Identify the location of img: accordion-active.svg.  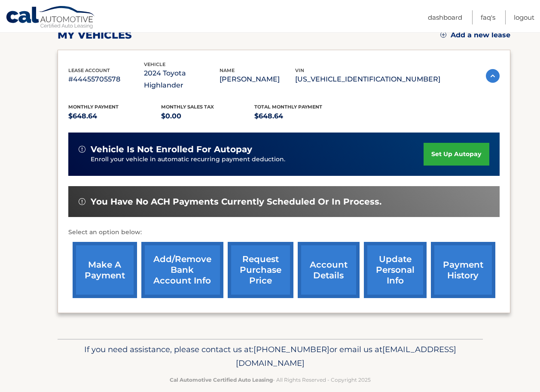
(493, 76).